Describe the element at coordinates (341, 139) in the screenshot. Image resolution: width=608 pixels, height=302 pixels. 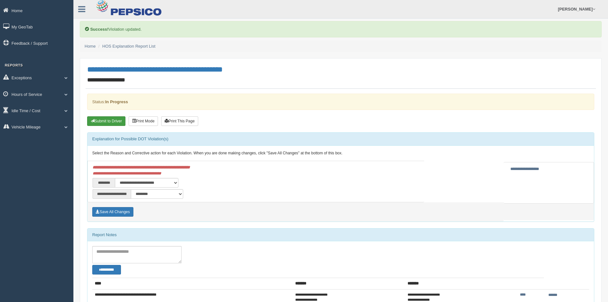
I see `div: Explanation for Possible DOT Violation(s)` at that location.